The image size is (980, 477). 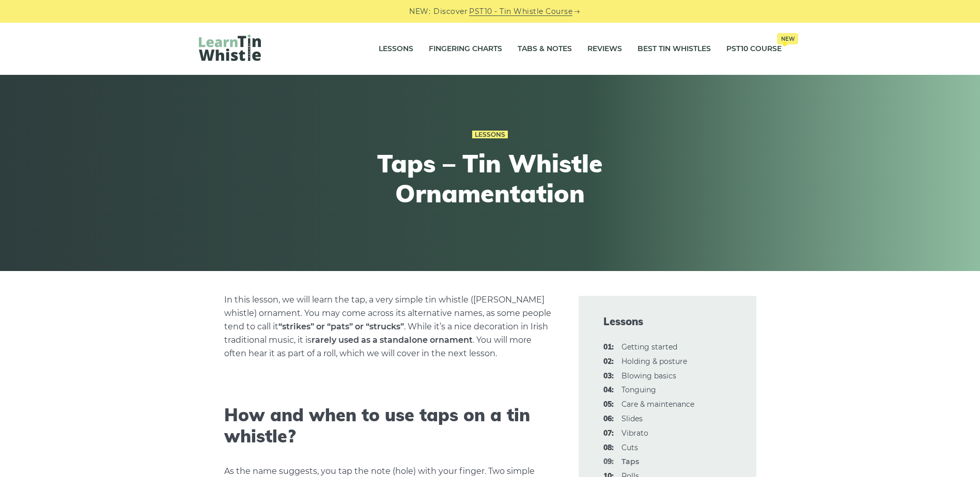 I want to click on strong: “strikes” or “pats” or “strucks”, so click(x=341, y=327).